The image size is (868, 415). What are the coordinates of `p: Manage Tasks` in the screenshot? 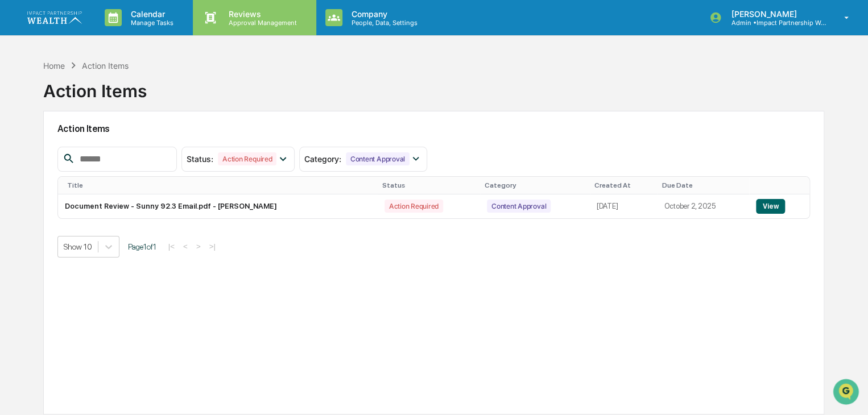 It's located at (150, 22).